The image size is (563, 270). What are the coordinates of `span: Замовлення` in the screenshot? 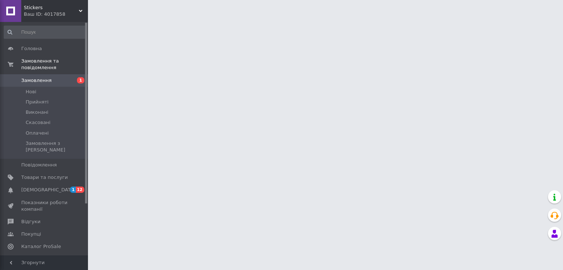 It's located at (36, 81).